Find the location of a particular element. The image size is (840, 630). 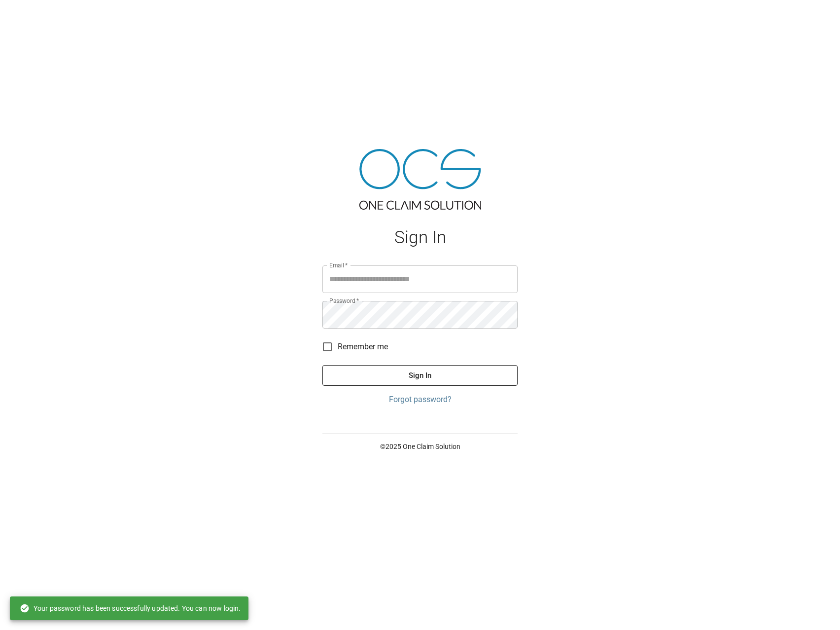

a: Forgot password? is located at coordinates (420, 400).